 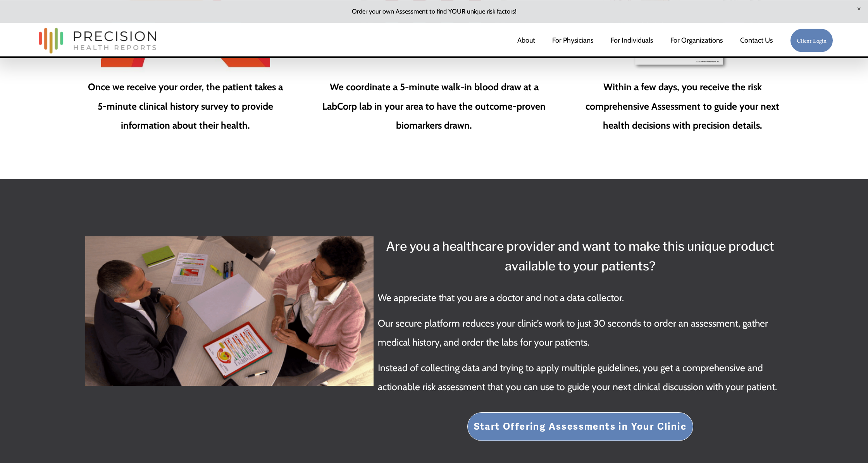 I want to click on a: Start Offering Assessments in Your Clinic, so click(x=580, y=426).